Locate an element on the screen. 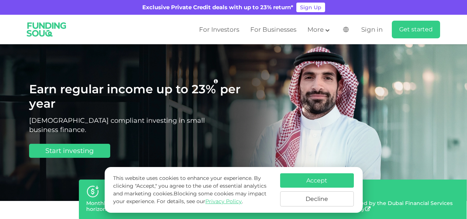  button: Accept is located at coordinates (317, 180).